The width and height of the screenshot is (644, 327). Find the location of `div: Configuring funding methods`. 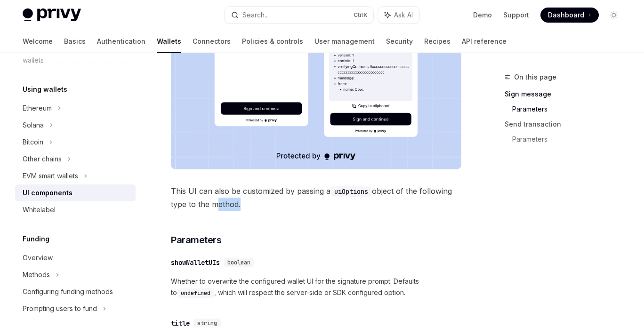

div: Configuring funding methods is located at coordinates (68, 292).